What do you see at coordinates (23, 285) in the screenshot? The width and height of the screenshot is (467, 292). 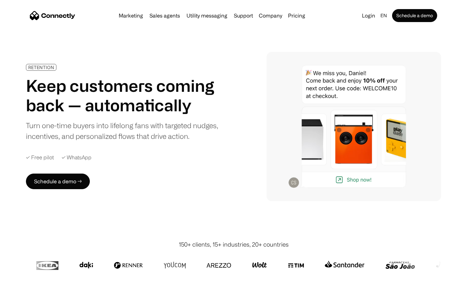 I see `aside: Language selected: English` at bounding box center [23, 285].